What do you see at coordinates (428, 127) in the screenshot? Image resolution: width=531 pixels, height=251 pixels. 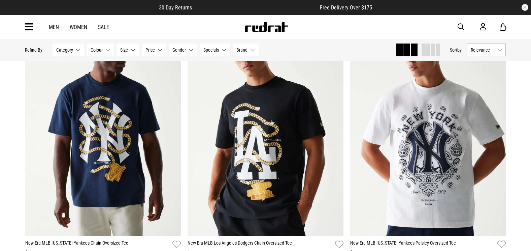 I see `img: New Era Mlb New York Yankees Paisley Oversized Tee in White` at bounding box center [428, 127].